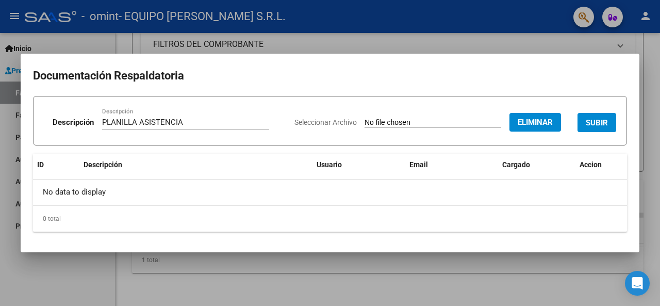 The image size is (660, 306). I want to click on datatable-header-cell: Accion, so click(601, 164).